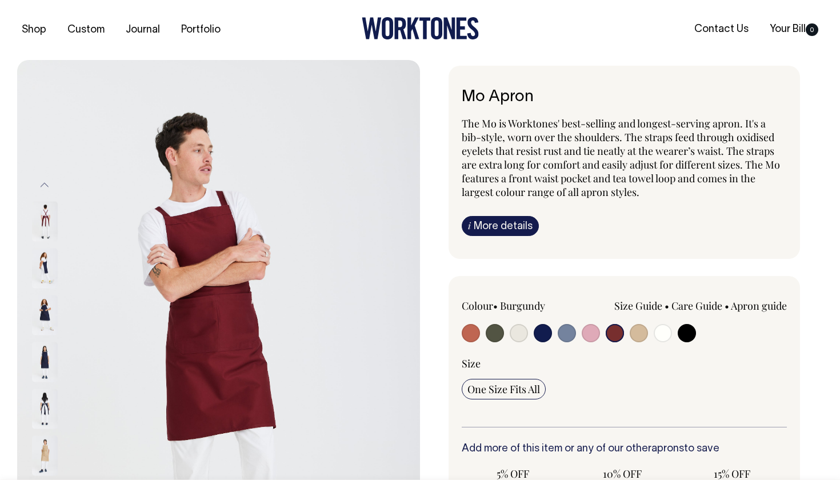 This screenshot has height=480, width=840. What do you see at coordinates (503, 389) in the screenshot?
I see `span: One Size Fits All` at bounding box center [503, 389].